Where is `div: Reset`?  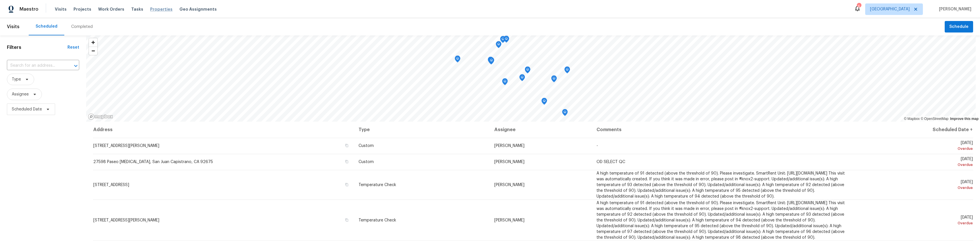
div: Reset is located at coordinates (73, 47).